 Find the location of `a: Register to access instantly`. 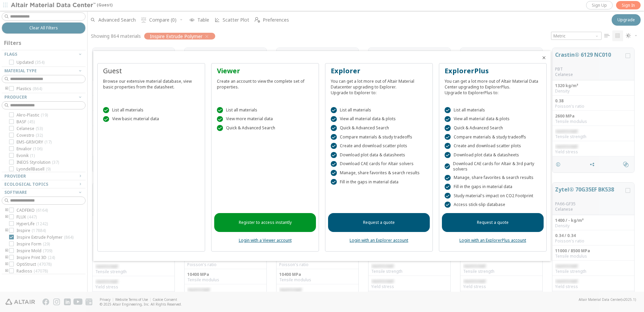

a: Register to access instantly is located at coordinates (265, 222).